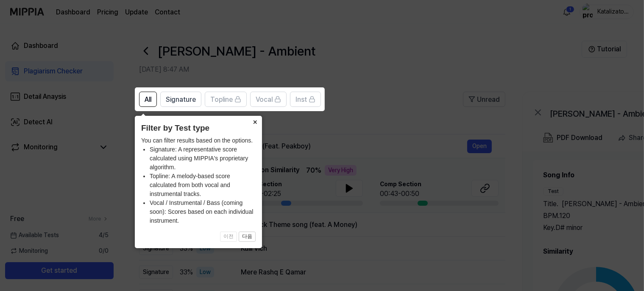 This screenshot has width=644, height=291. What do you see at coordinates (268, 99) in the screenshot?
I see `button: Vocal` at bounding box center [268, 99].